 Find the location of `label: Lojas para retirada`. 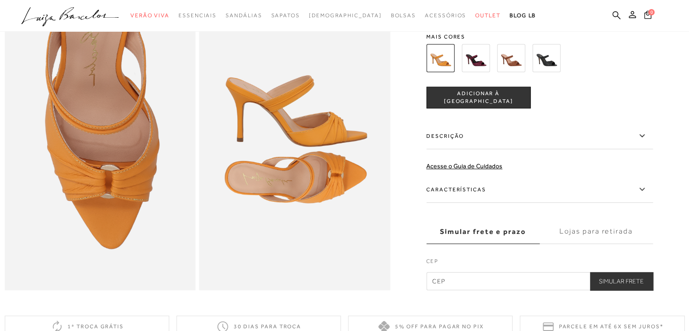

label: Lojas para retirada is located at coordinates (596, 232).